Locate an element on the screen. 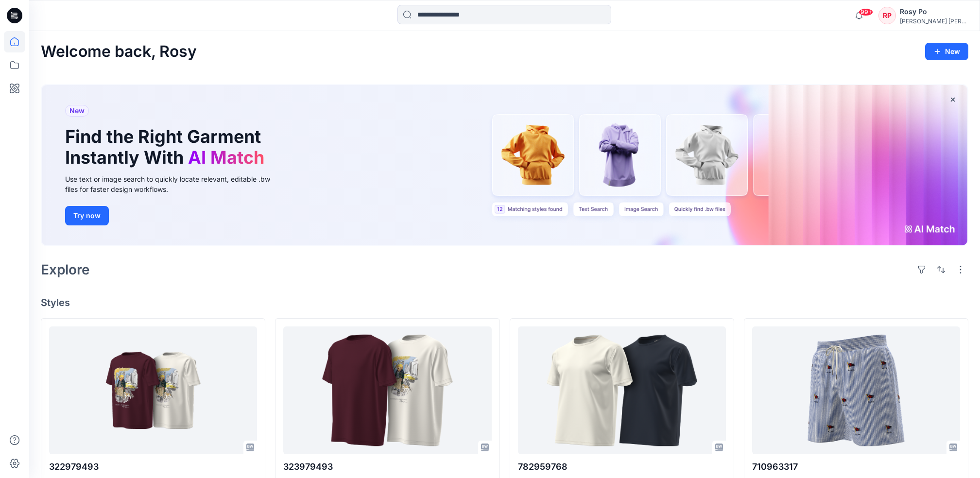 The width and height of the screenshot is (980, 478). a: 323979493 is located at coordinates (387, 390).